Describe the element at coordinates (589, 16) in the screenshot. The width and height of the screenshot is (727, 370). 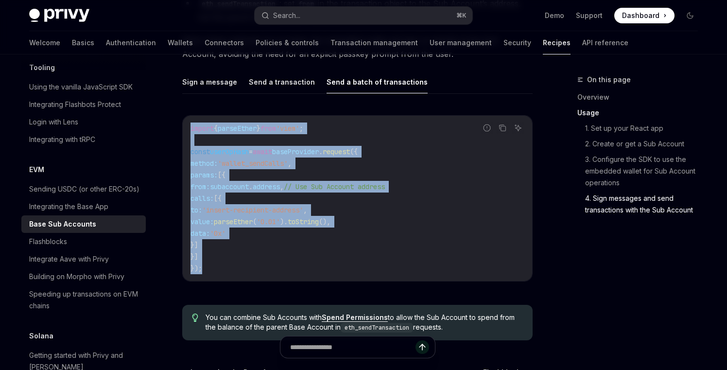
I see `a: Support` at that location.